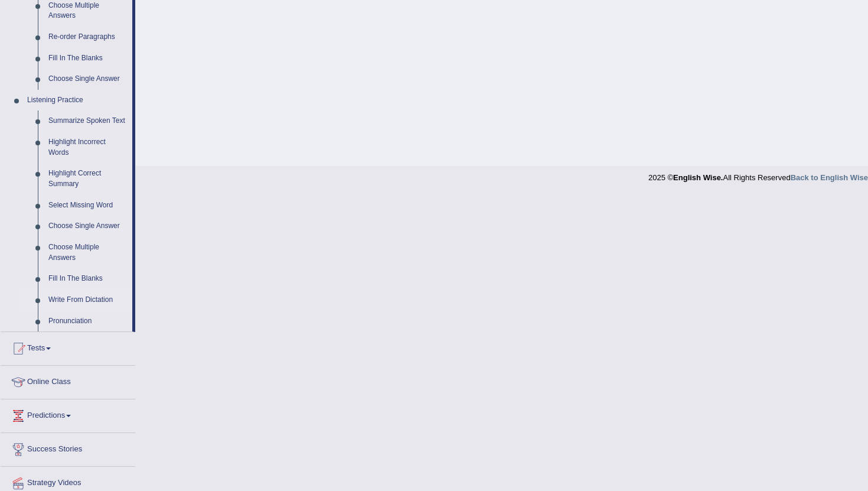 The width and height of the screenshot is (868, 491). What do you see at coordinates (87, 179) in the screenshot?
I see `a: Highlight Correct Summary` at bounding box center [87, 179].